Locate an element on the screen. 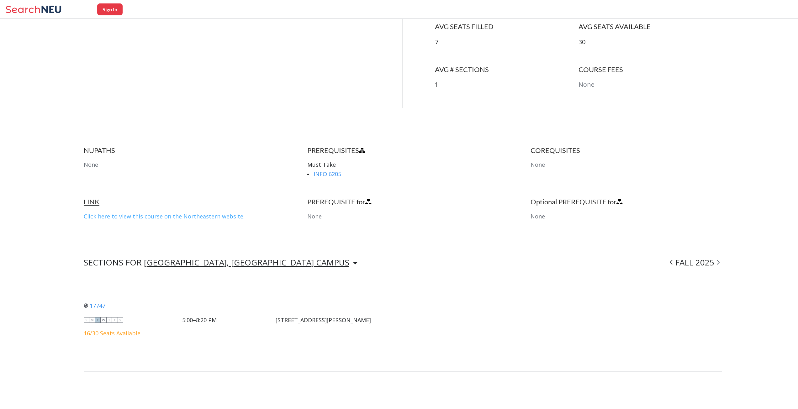  h4: COREQUISITES is located at coordinates (626, 150).